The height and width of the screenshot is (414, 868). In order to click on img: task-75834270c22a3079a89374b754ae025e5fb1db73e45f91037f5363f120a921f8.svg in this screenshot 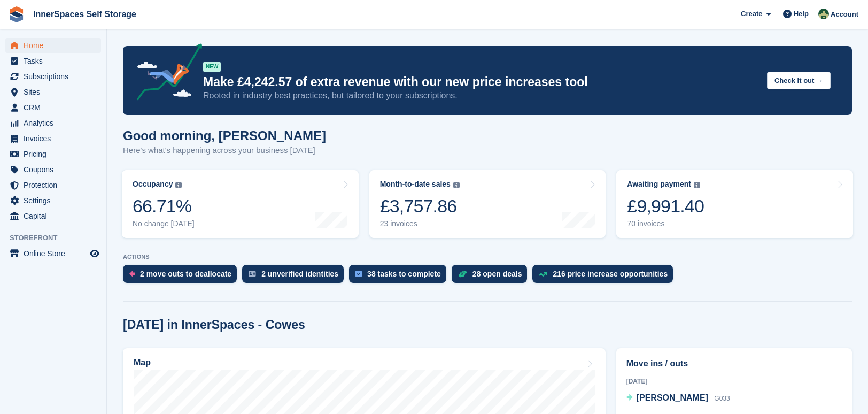, I will do `click(359, 274)`.